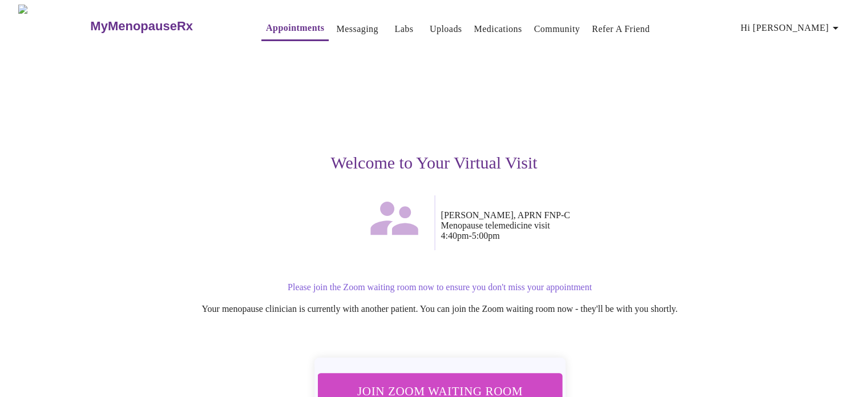 The width and height of the screenshot is (868, 397). What do you see at coordinates (164, 26) in the screenshot?
I see `a: MyMenopauseRx` at bounding box center [164, 26].